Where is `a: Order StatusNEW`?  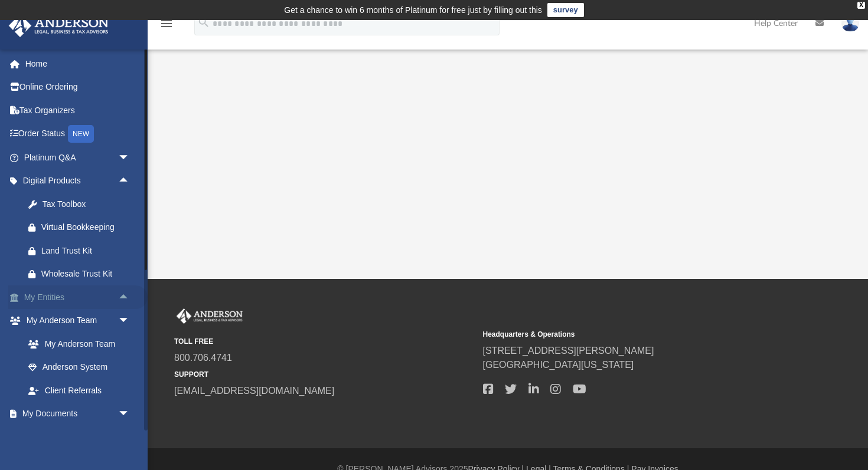
a: Order StatusNEW is located at coordinates (78, 134).